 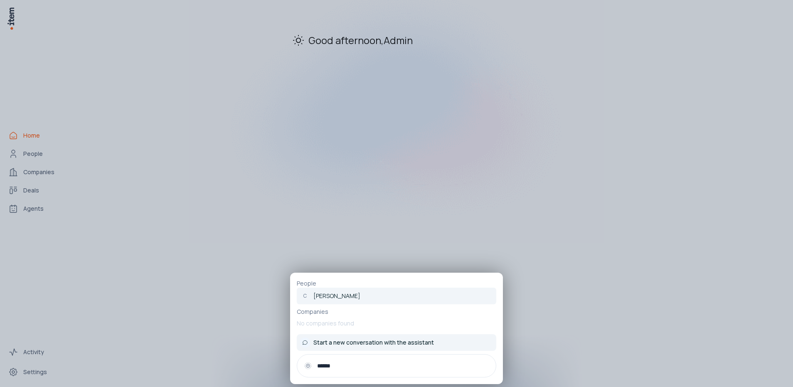 What do you see at coordinates (305, 296) in the screenshot?
I see `div: C` at bounding box center [305, 296].